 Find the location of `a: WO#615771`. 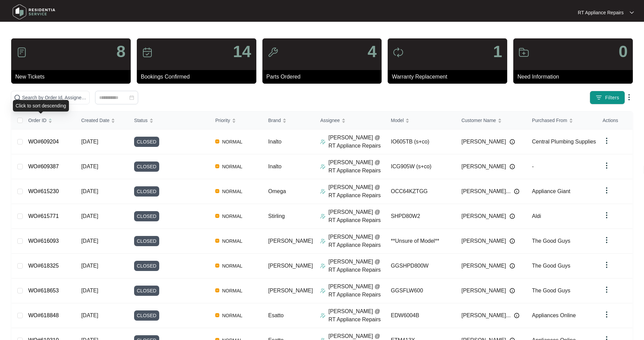

a: WO#615771 is located at coordinates (43, 216).